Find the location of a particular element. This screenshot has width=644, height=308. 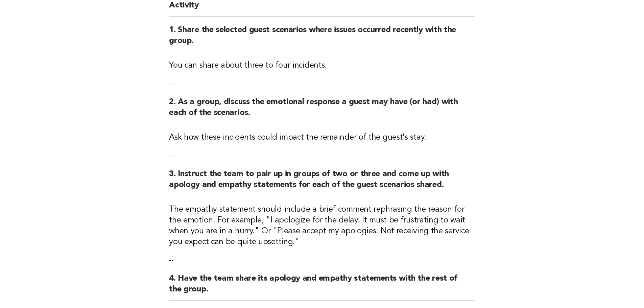

h3: You can share about three to four incidents. is located at coordinates (322, 65).